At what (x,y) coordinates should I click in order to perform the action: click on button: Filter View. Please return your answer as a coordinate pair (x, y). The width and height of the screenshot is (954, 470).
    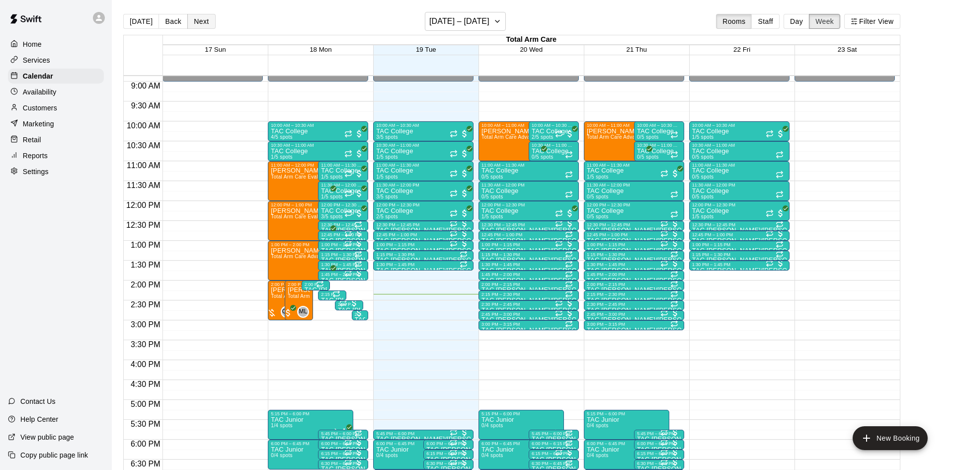
    Looking at the image, I should click on (872, 21).